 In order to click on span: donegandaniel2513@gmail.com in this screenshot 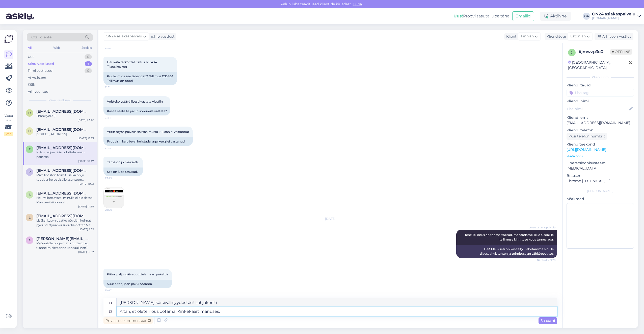, I will do `click(63, 111)`.